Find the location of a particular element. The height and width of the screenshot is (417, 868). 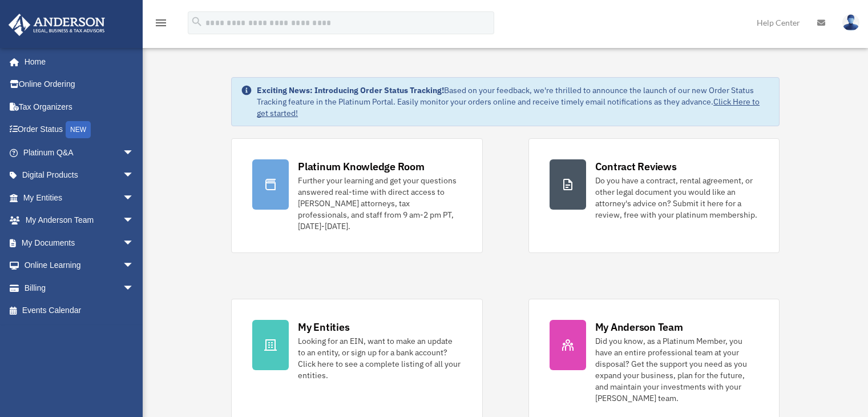

i: menu is located at coordinates (161, 23).